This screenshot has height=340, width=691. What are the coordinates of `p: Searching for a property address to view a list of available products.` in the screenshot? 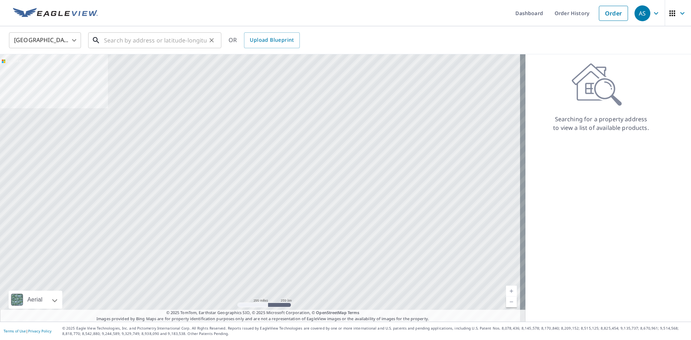 It's located at (601, 123).